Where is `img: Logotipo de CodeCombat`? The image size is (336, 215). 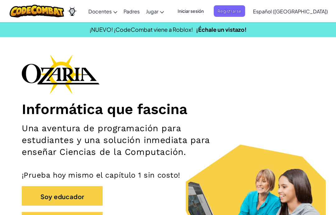
img: Logotipo de CodeCombat is located at coordinates (37, 11).